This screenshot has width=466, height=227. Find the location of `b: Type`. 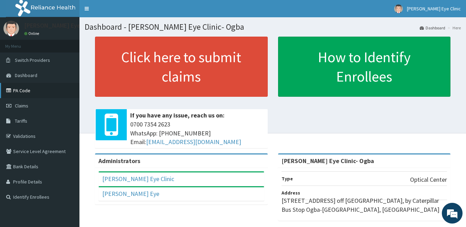

b: Type is located at coordinates (287, 178).